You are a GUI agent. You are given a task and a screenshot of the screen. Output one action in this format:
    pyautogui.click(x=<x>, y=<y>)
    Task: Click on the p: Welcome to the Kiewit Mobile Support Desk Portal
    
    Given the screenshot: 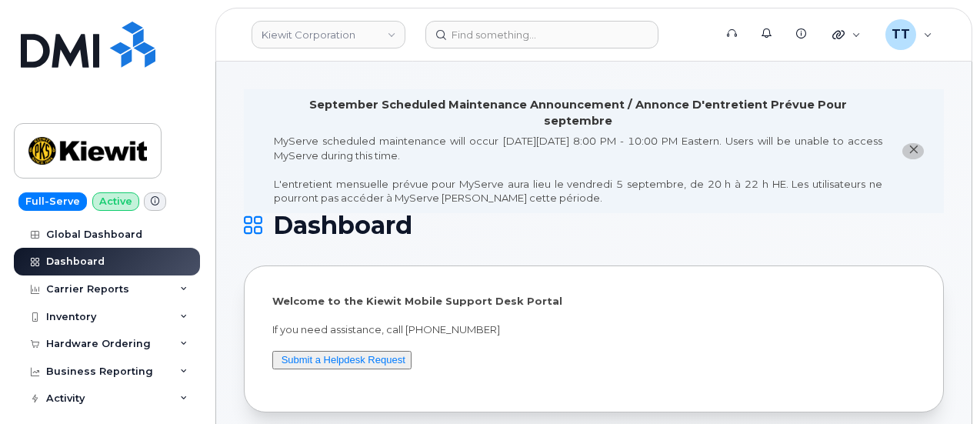 What is the action you would take?
    pyautogui.click(x=594, y=301)
    